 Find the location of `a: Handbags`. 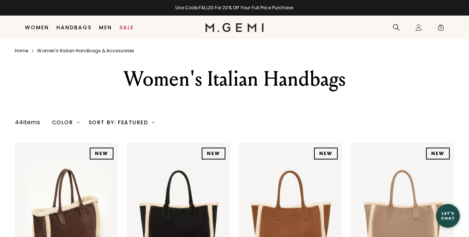

a: Handbags is located at coordinates (74, 27).